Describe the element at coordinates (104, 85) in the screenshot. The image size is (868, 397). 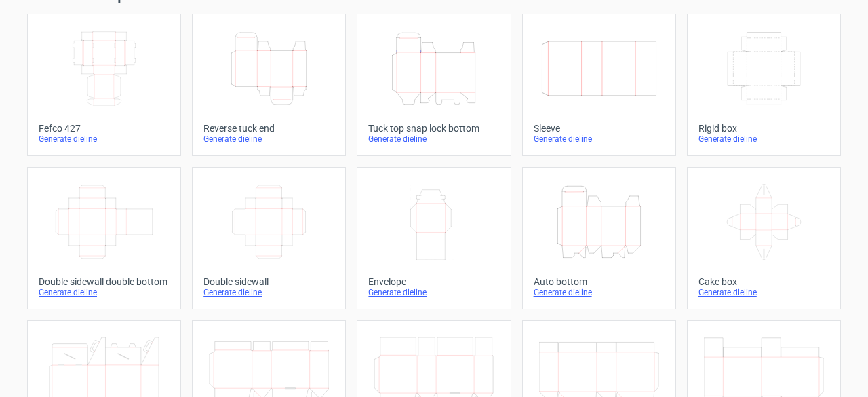
I see `a: Fefco 427Generate dieline` at that location.